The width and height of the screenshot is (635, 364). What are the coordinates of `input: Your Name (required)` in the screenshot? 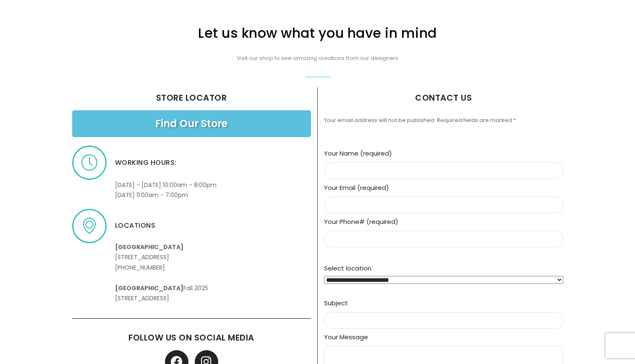 It's located at (443, 171).